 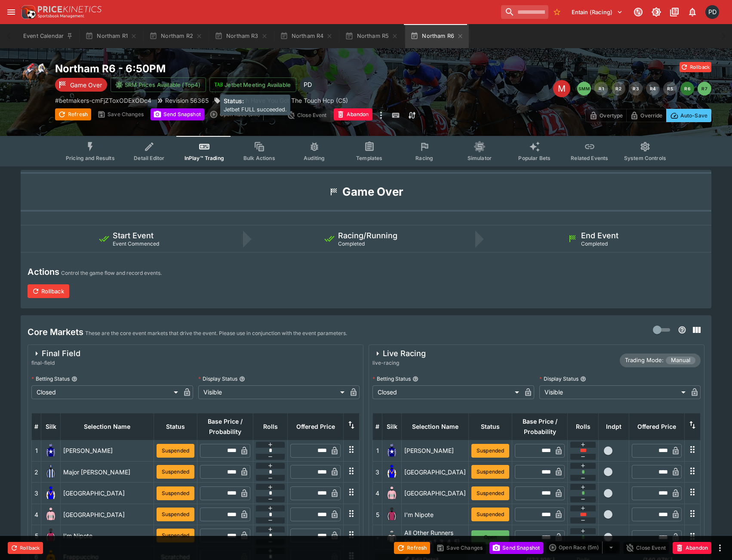 I want to click on button: Event Calendar, so click(x=48, y=36).